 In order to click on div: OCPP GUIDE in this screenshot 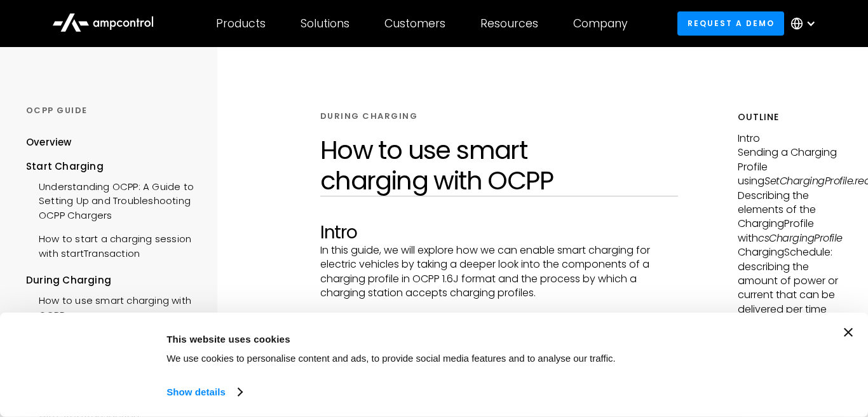, I will do `click(112, 110)`.